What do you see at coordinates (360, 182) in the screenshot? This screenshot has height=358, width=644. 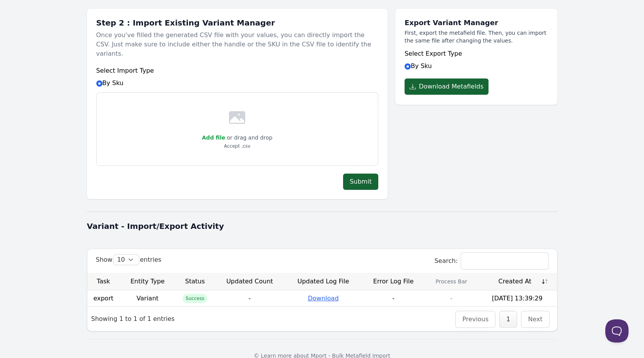 I see `button: Submit` at bounding box center [360, 182].